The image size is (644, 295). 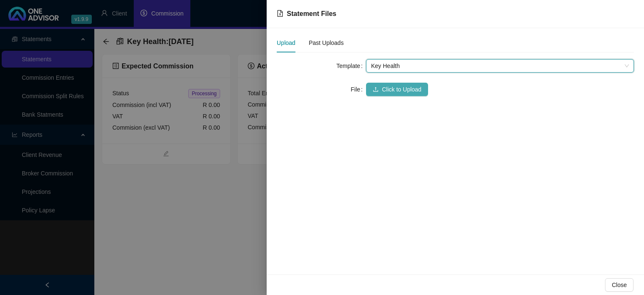 What do you see at coordinates (397, 89) in the screenshot?
I see `button: uploadClick to Upload` at bounding box center [397, 89].